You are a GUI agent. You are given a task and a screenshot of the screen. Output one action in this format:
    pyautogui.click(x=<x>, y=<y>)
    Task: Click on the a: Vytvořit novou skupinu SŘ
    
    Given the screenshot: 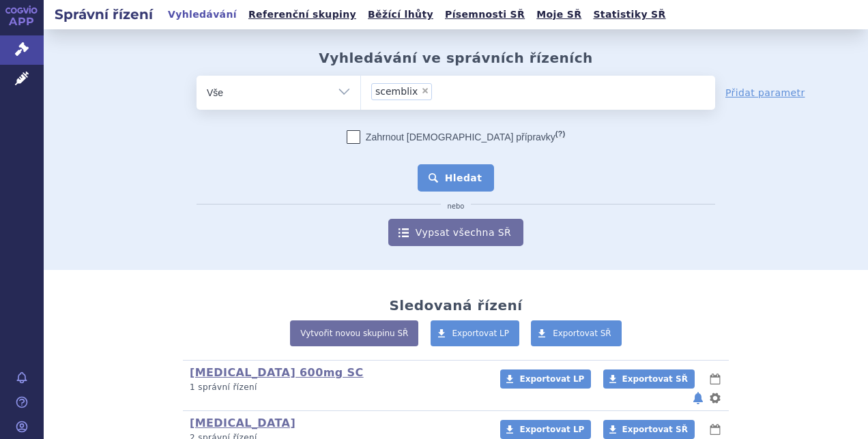 What is the action you would take?
    pyautogui.click(x=354, y=333)
    